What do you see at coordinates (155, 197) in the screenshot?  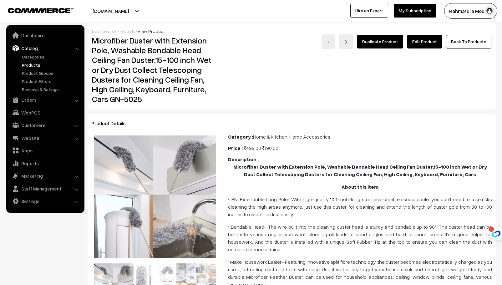 I see `img: 17051587796914IMG-20230905-WA0002.jpg` at bounding box center [155, 197].